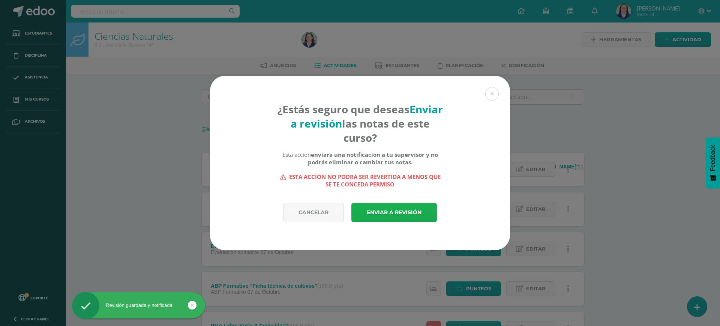  Describe the element at coordinates (713, 158) in the screenshot. I see `span: Feedback` at that location.